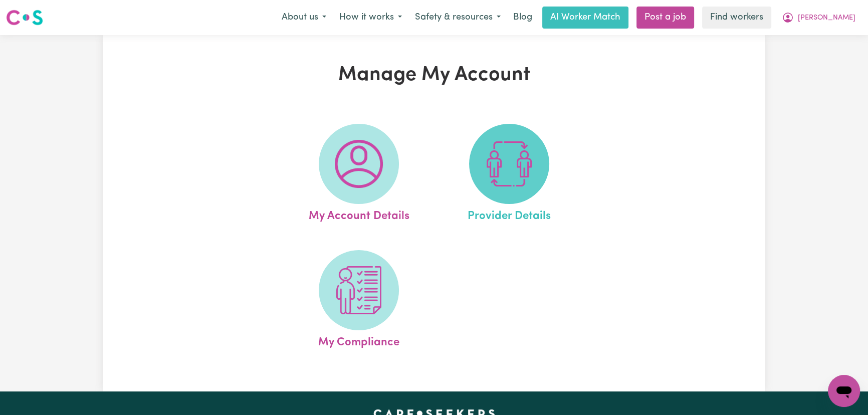 The height and width of the screenshot is (415, 868). What do you see at coordinates (509, 174) in the screenshot?
I see `a: Provider Details` at bounding box center [509, 174].